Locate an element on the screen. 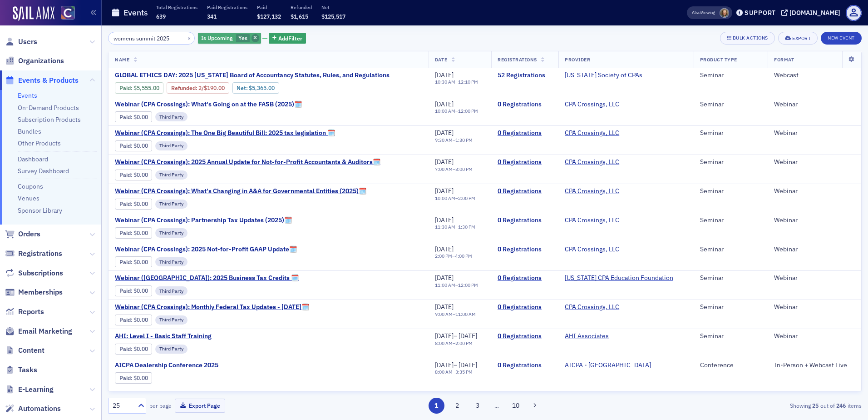  span: Webinar (CPA Crossings): The One Big Beautiful Bill: 2025 tax legislation 🗓️ is located at coordinates (225, 133).